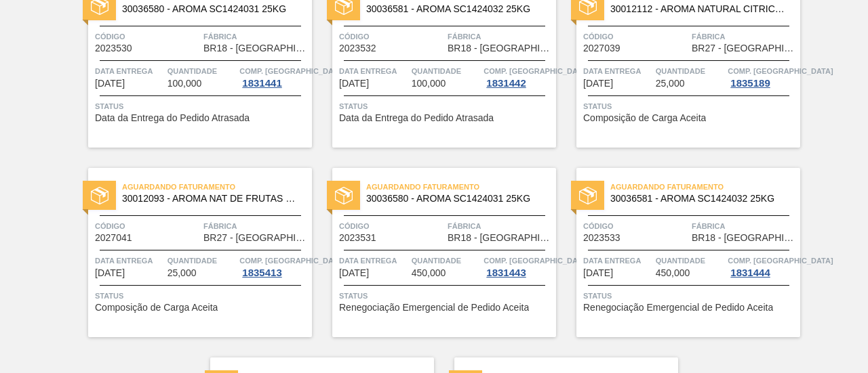 The height and width of the screenshot is (373, 868). What do you see at coordinates (598, 83) in the screenshot?
I see `span: 25/09/2025` at bounding box center [598, 83].